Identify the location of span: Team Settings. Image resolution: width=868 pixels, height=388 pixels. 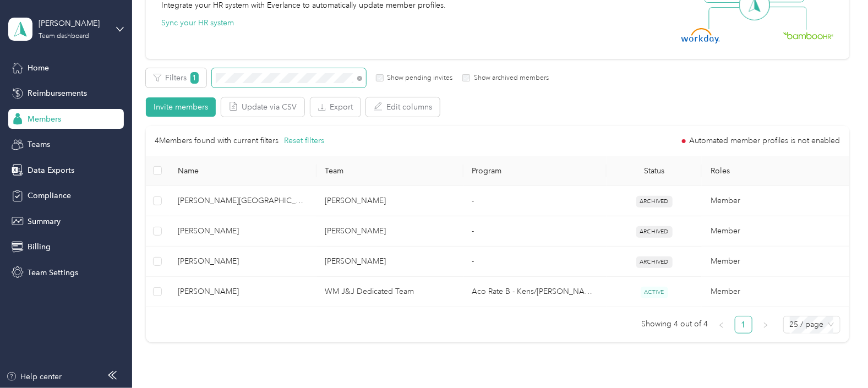
(53, 272).